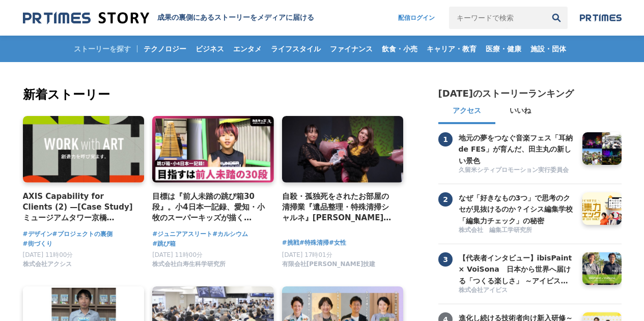 The height and width of the screenshot is (321, 644). Describe the element at coordinates (556, 18) in the screenshot. I see `button: 検索` at that location.